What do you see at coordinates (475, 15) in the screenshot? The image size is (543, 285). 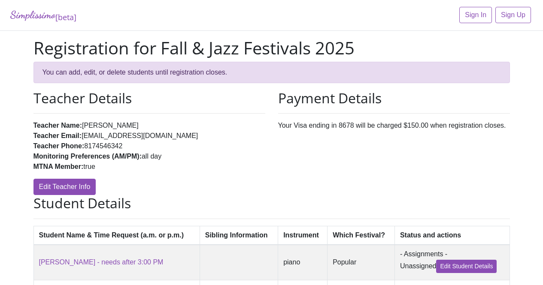 I see `a: Sign In` at bounding box center [475, 15].